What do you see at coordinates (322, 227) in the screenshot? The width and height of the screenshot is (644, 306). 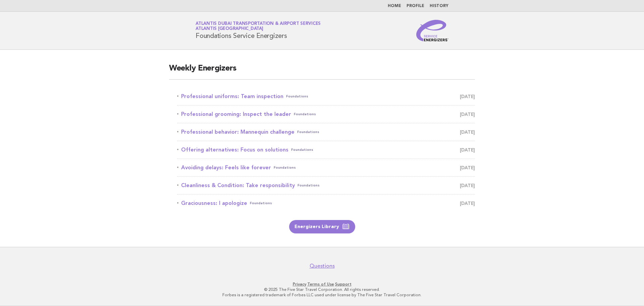 I see `a: Energizers Library` at bounding box center [322, 227].